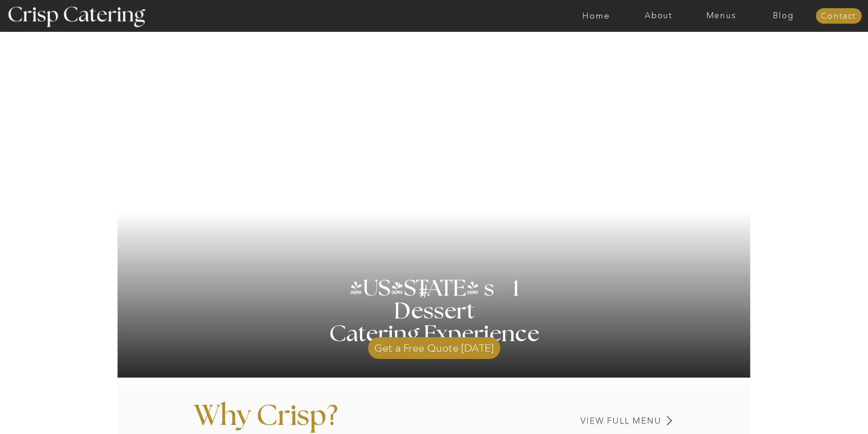  Describe the element at coordinates (589, 421) in the screenshot. I see `h3: View Full Menu` at that location.